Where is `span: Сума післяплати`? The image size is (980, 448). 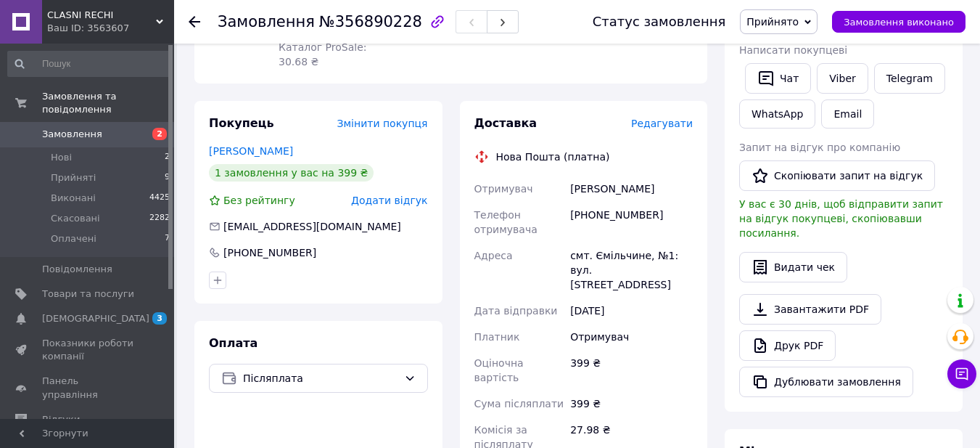 span: Сума післяплати is located at coordinates (520, 404).